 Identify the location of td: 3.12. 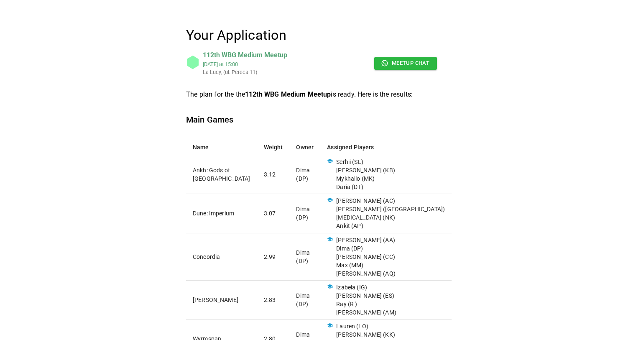
(273, 174).